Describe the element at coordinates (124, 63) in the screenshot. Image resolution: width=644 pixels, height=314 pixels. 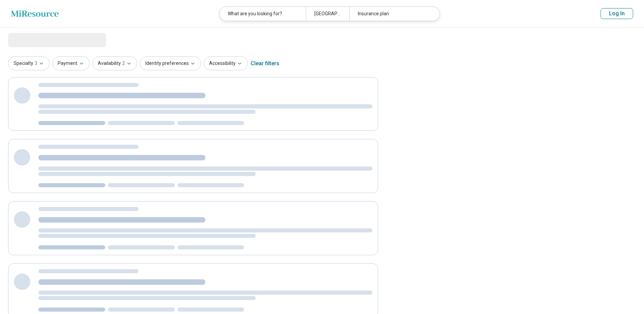
I see `span: 2` at that location.